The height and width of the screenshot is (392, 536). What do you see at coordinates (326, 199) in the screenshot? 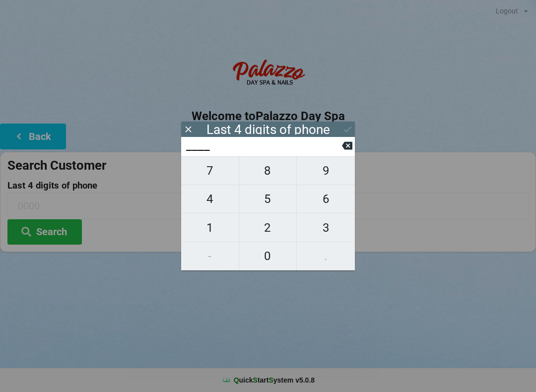
I see `button: 6` at bounding box center [326, 199].